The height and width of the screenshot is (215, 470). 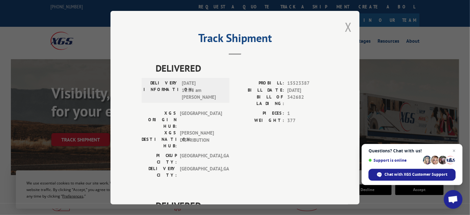 I want to click on span: 342682, so click(x=308, y=100).